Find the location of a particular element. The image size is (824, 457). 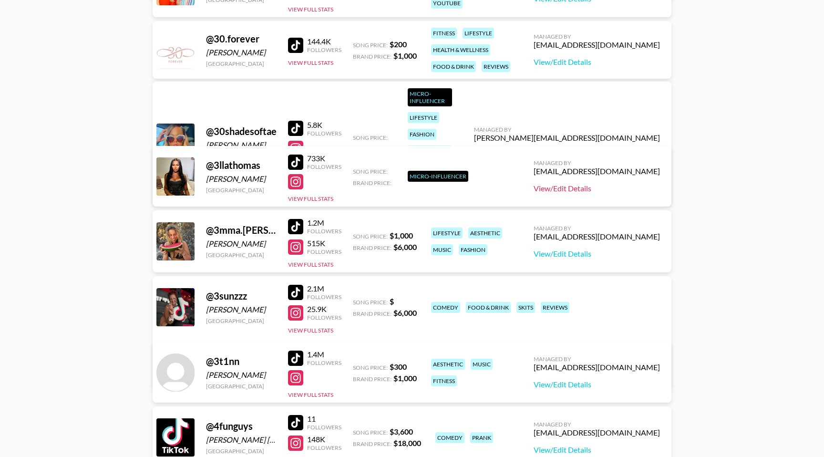

div: health & wellness is located at coordinates (461, 50).